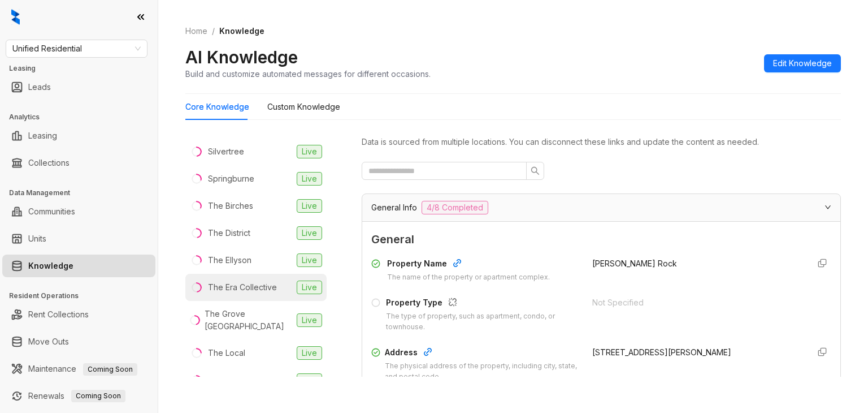 The width and height of the screenshot is (868, 413). What do you see at coordinates (228, 232) in the screenshot?
I see `div: The District` at bounding box center [228, 232].